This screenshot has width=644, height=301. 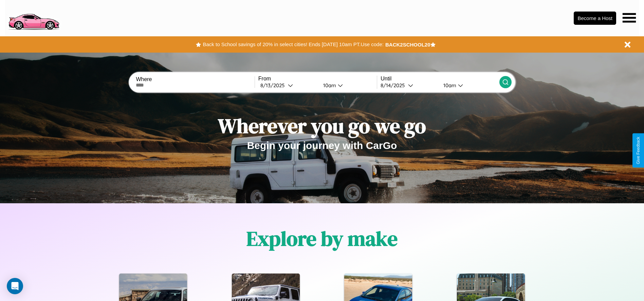 I want to click on h1: Explore by make, so click(x=322, y=238).